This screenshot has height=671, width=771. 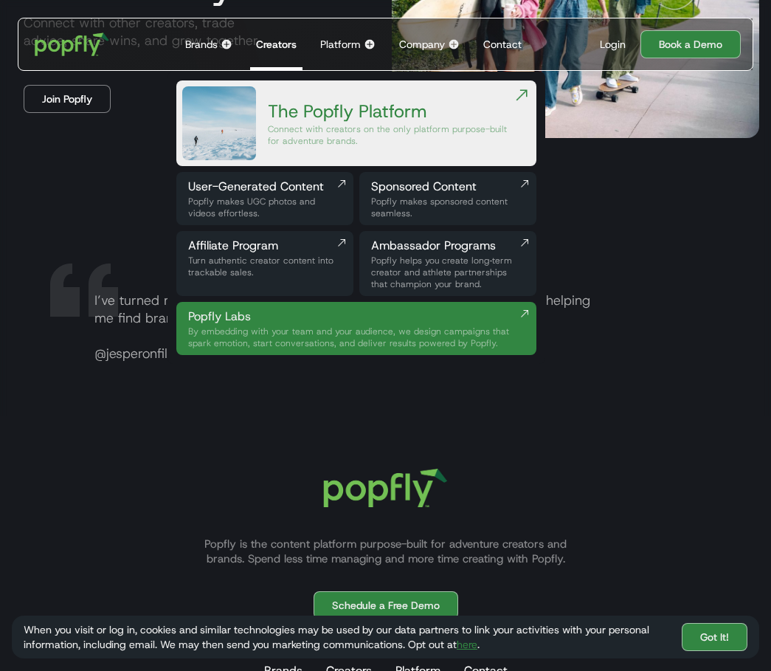 What do you see at coordinates (612, 44) in the screenshot?
I see `a: Login` at bounding box center [612, 44].